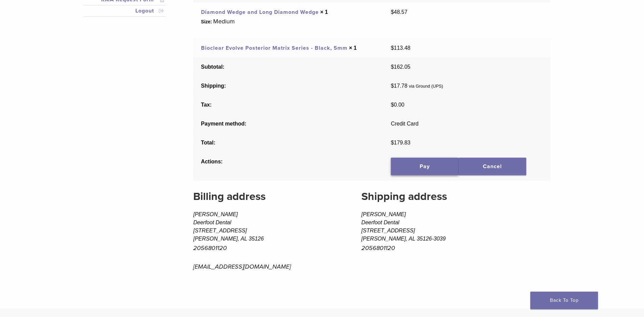 The image size is (644, 317). Describe the element at coordinates (267, 196) in the screenshot. I see `h2: Billing address` at that location.